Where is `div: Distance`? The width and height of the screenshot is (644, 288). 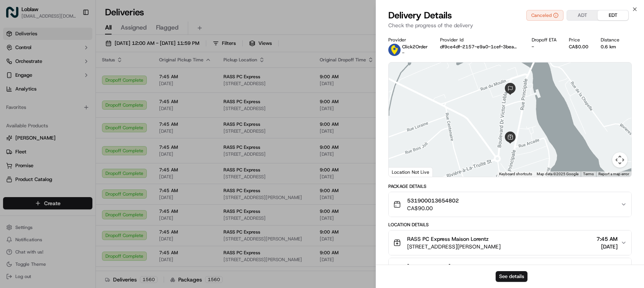
div: Distance is located at coordinates (610, 40).